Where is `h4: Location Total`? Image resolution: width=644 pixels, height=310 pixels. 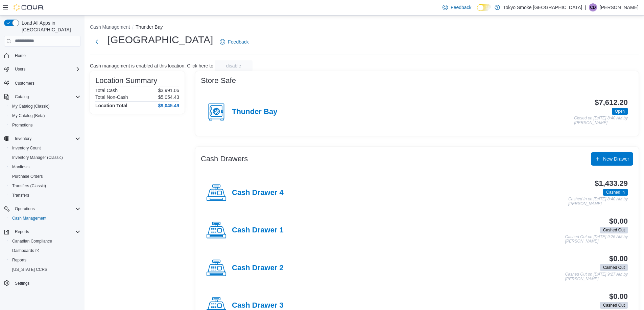 h4: Location Total is located at coordinates (111, 106).